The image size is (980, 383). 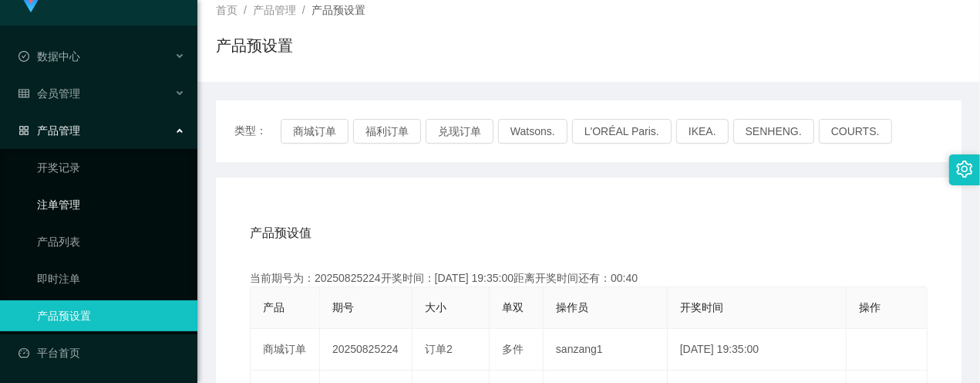 I want to click on span: 期号, so click(x=343, y=307).